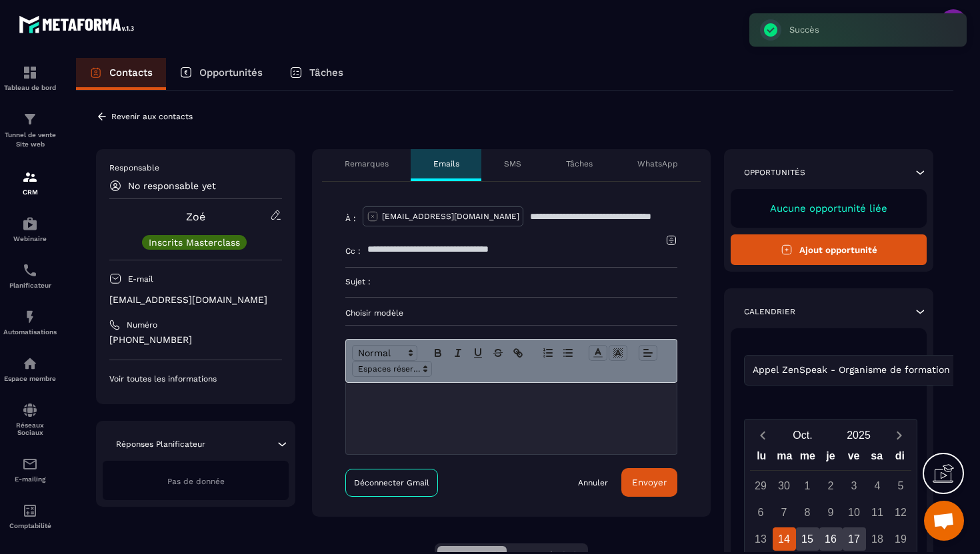  I want to click on input: Search for option, so click(957, 371).